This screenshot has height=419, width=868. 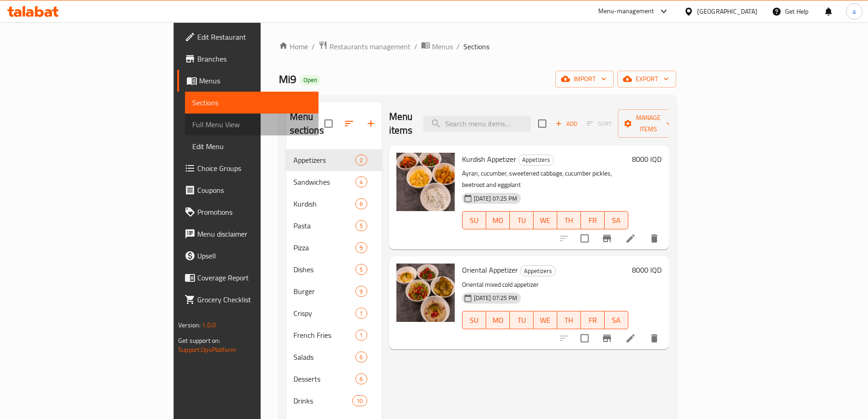 I want to click on div: Desserts6, so click(x=334, y=379).